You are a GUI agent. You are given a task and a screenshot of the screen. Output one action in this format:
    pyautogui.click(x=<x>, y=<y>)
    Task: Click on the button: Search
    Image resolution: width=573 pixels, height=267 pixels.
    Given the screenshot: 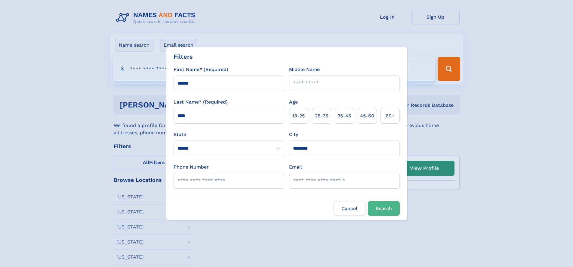 What is the action you would take?
    pyautogui.click(x=384, y=208)
    